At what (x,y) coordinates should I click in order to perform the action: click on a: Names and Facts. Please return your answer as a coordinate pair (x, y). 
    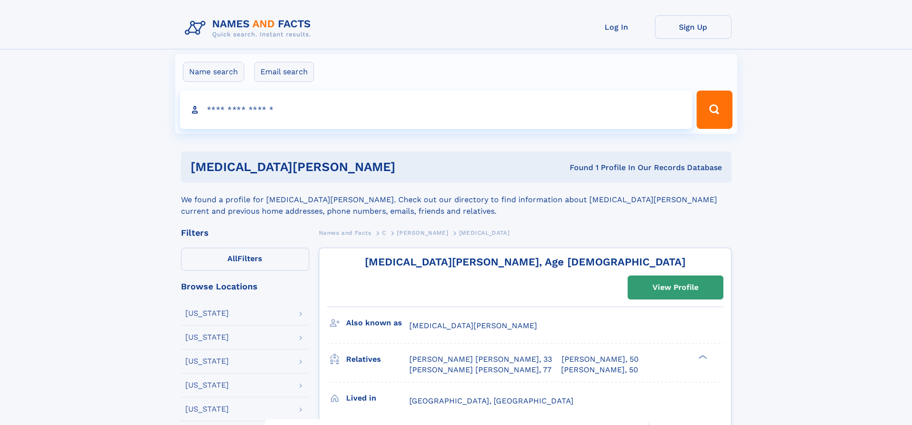
    Looking at the image, I should click on (345, 232).